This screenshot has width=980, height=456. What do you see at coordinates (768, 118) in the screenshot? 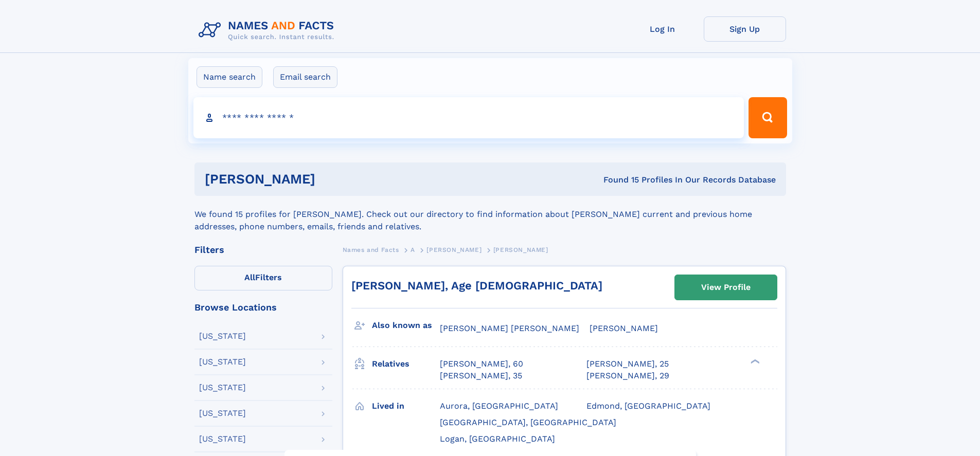
I see `button: Search Button` at bounding box center [768, 118].